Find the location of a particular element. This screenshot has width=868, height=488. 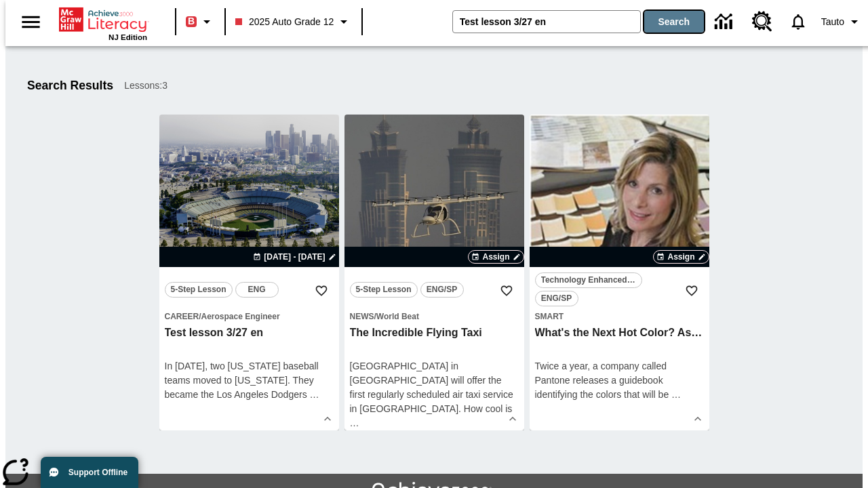

span: Support Offline is located at coordinates (97, 473).